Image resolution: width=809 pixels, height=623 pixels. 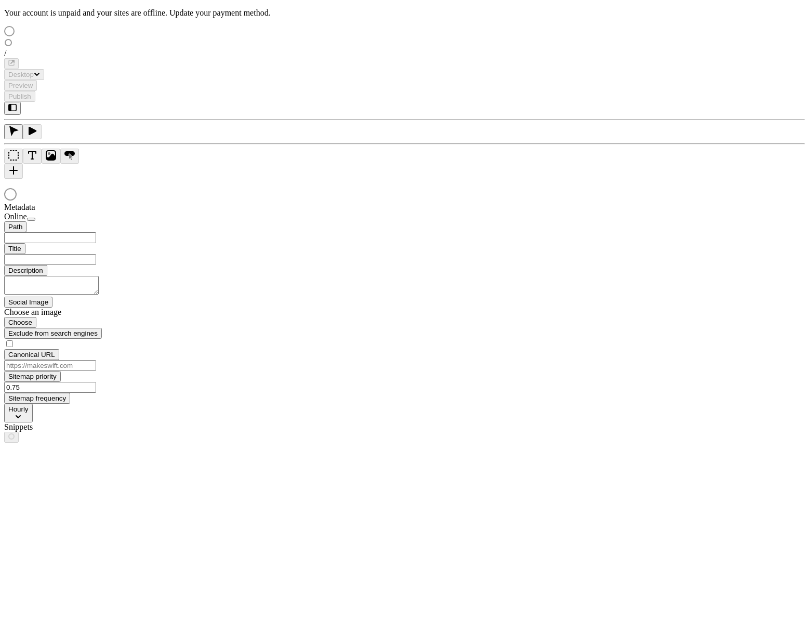 I want to click on button: Preview, so click(x=20, y=85).